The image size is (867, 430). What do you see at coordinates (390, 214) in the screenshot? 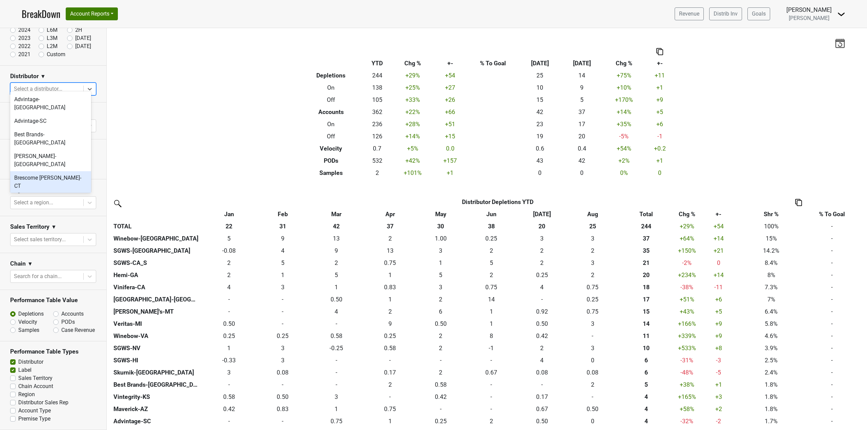
I see `th: Apr: activate to sort column ascending` at bounding box center [390, 214].